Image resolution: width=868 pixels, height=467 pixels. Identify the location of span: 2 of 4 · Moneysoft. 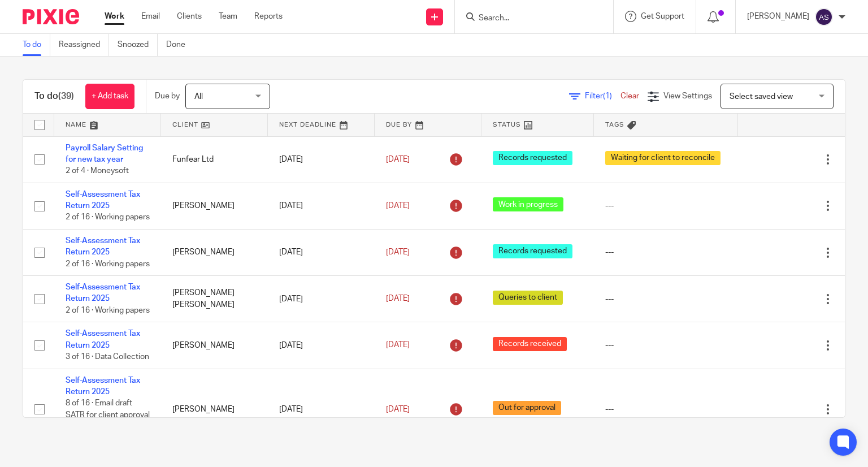
(97, 171).